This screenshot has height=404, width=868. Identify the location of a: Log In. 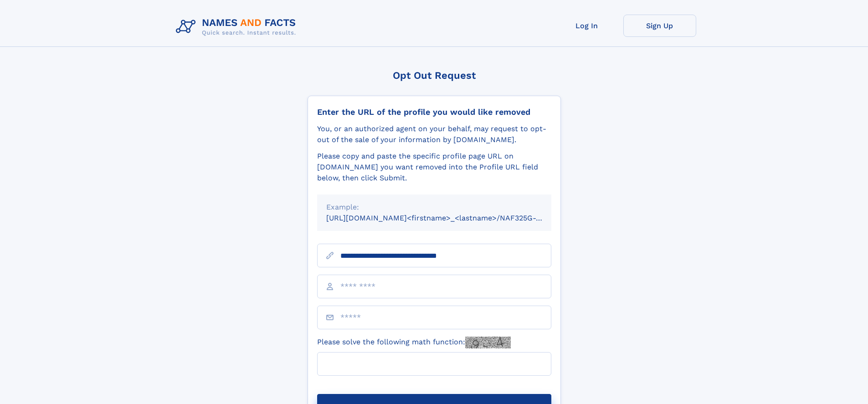
(587, 25).